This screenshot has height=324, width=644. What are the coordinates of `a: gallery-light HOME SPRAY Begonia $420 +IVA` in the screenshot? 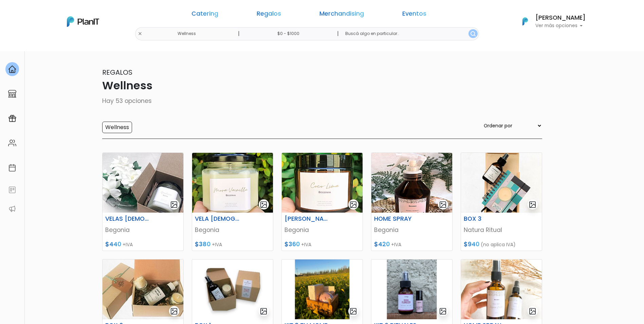 It's located at (412, 202).